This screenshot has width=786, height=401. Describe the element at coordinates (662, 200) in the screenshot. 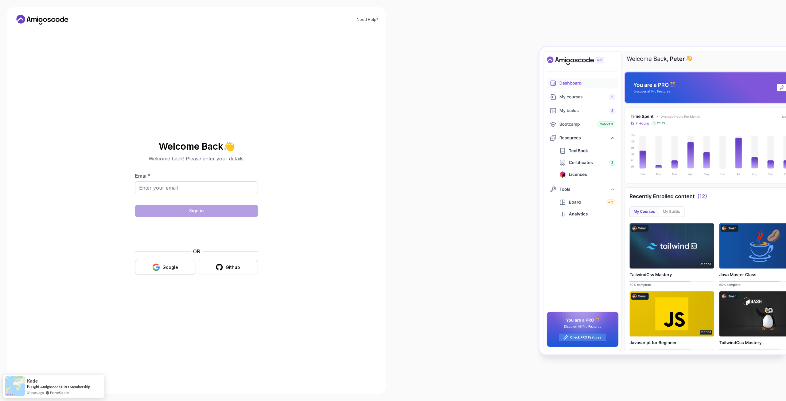

I see `img: Amigoscode Dashboard` at that location.